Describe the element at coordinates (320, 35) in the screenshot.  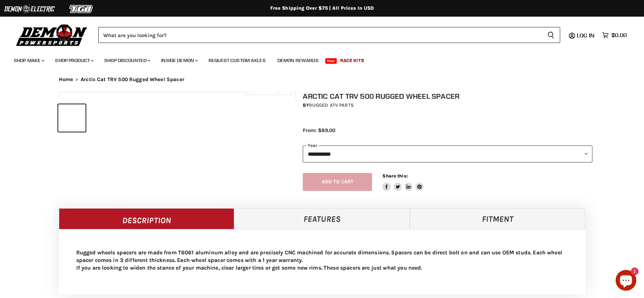
I see `input: Search` at that location.